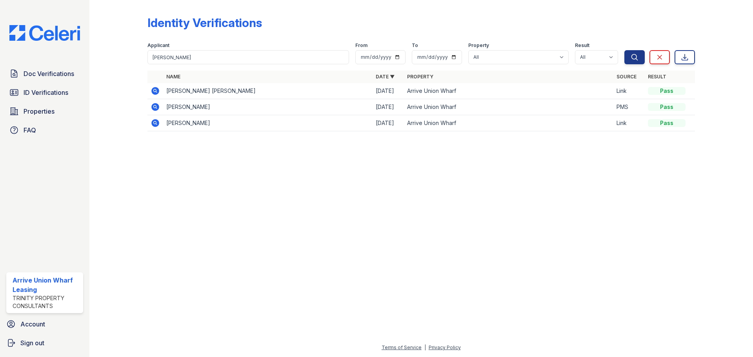 This screenshot has height=357, width=753. I want to click on a: Privacy Policy, so click(445, 348).